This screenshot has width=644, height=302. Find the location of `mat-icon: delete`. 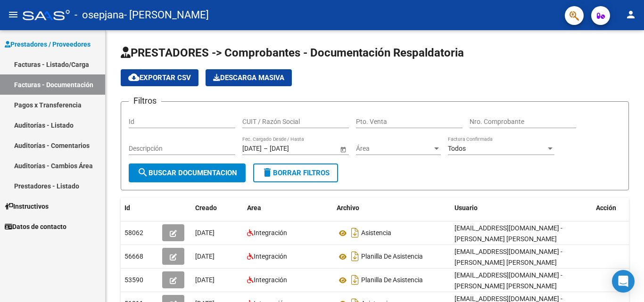

mat-icon: delete is located at coordinates (268, 172).